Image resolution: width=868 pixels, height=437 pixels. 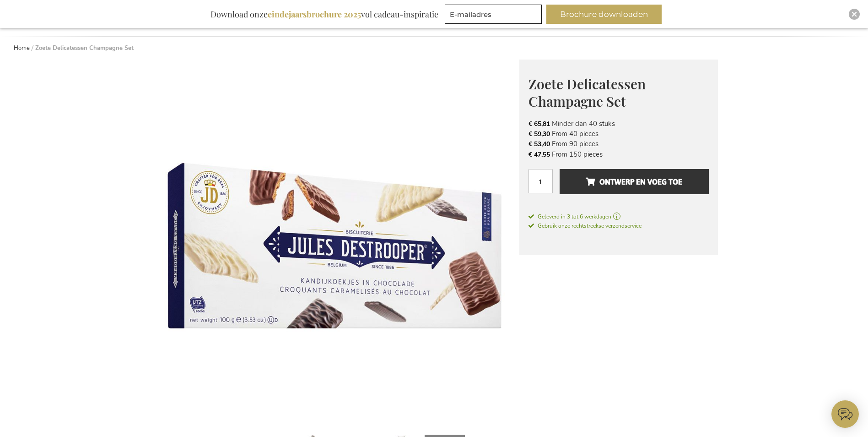 I want to click on span: Zoete Delicatessen Champagne Set, so click(x=587, y=92).